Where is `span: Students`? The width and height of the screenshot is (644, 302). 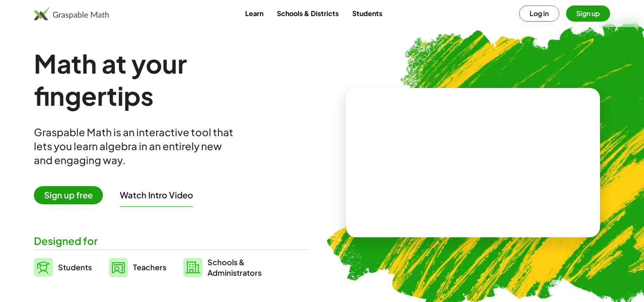
span: Students is located at coordinates (75, 267).